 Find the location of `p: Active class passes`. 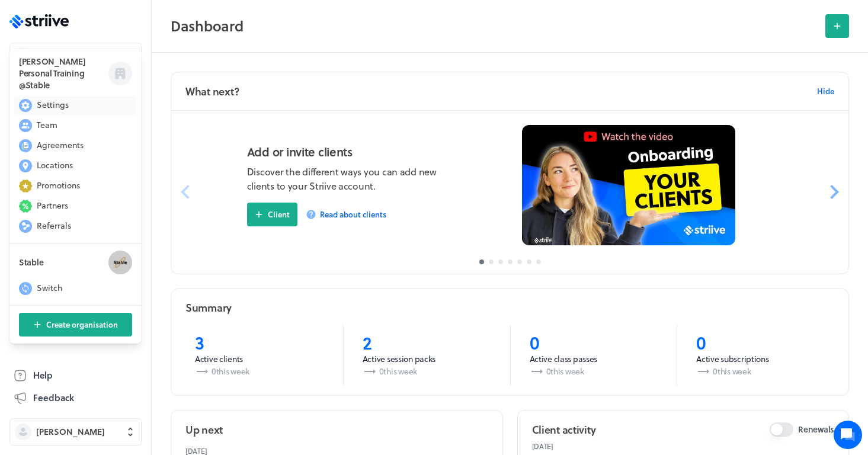

p: Active class passes is located at coordinates (594, 359).